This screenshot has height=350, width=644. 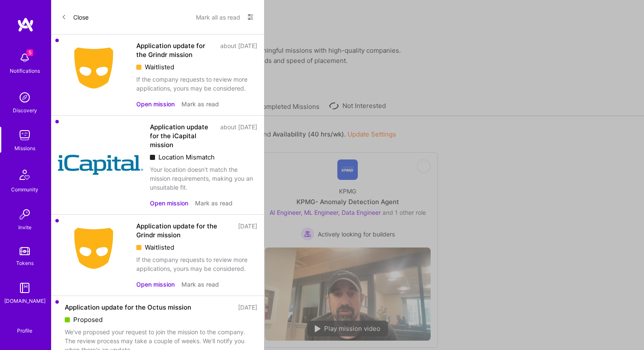 What do you see at coordinates (25, 24) in the screenshot?
I see `img: logo` at bounding box center [25, 24].